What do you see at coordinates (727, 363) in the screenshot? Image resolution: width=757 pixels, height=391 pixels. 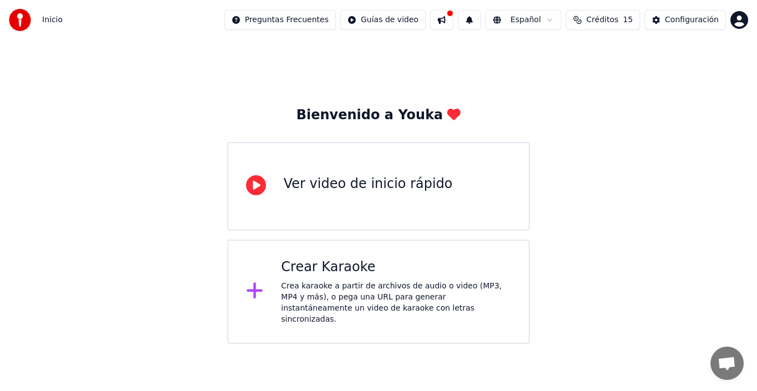 I see `div: Chat abierto` at bounding box center [727, 363].